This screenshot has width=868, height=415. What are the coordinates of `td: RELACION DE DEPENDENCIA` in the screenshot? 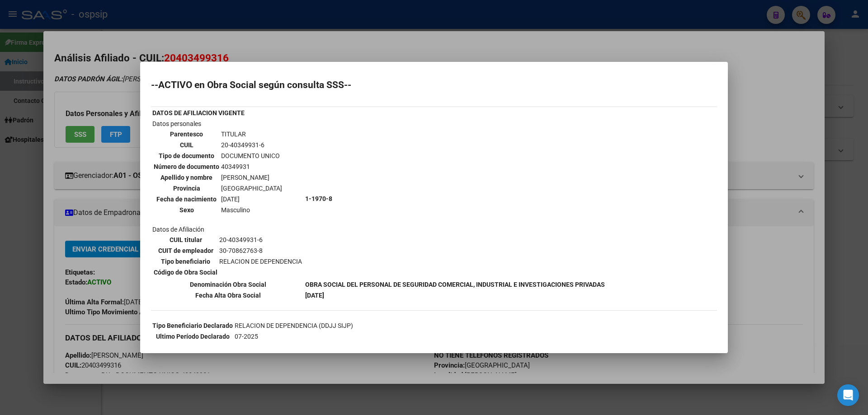 It's located at (260, 262).